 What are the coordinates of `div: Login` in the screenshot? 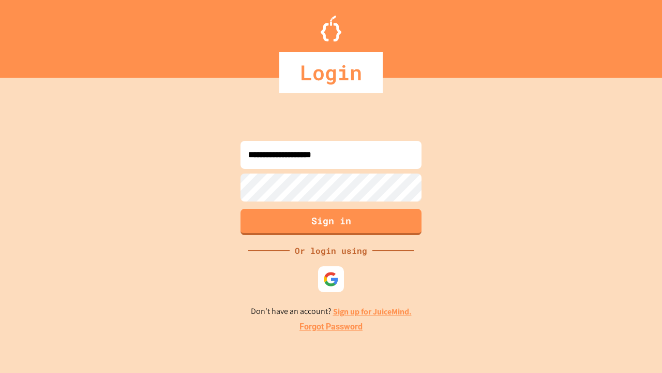 It's located at (331, 72).